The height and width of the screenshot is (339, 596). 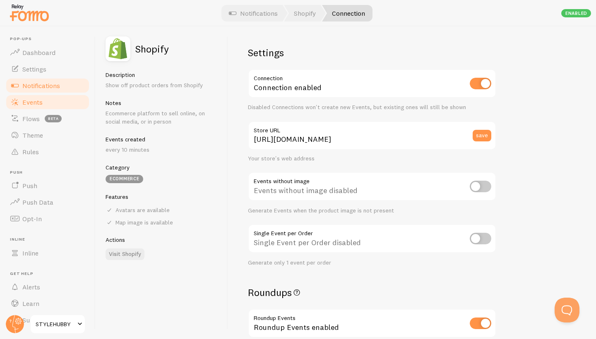 What do you see at coordinates (58, 325) in the screenshot?
I see `a: STYLEHUBBY` at bounding box center [58, 325].